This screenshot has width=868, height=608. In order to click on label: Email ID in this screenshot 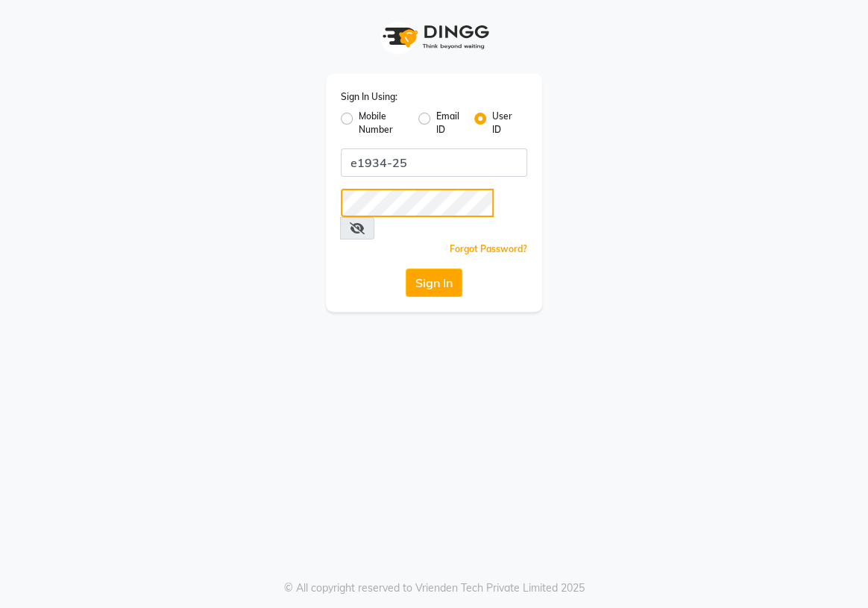, I will do `click(449, 123)`.